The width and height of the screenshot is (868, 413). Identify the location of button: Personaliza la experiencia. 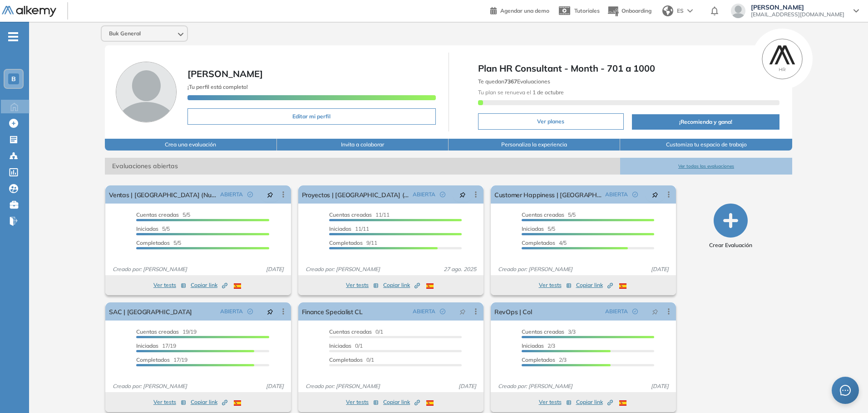
(534, 145).